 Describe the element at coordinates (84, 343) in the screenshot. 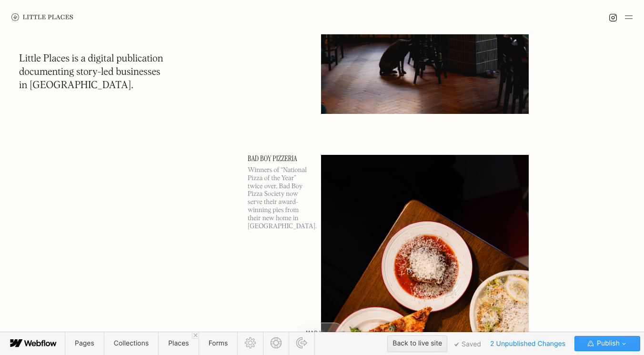

I see `span: Pages` at that location.